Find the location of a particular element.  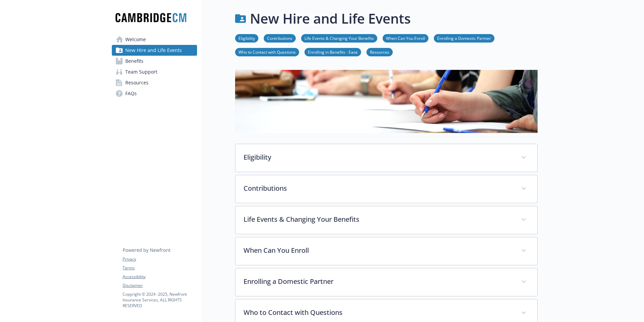

a: Privacy is located at coordinates (159, 259).